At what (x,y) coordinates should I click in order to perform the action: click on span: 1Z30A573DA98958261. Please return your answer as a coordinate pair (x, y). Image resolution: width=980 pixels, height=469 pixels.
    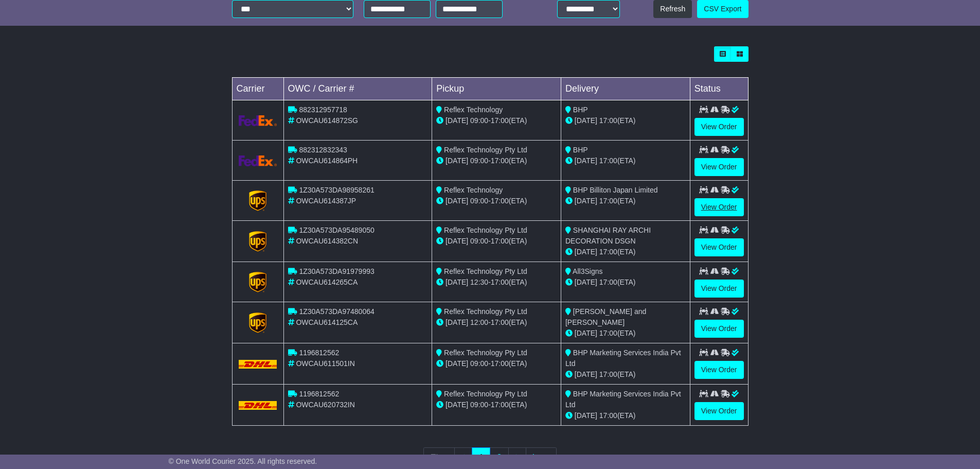
    Looking at the image, I should click on (336, 190).